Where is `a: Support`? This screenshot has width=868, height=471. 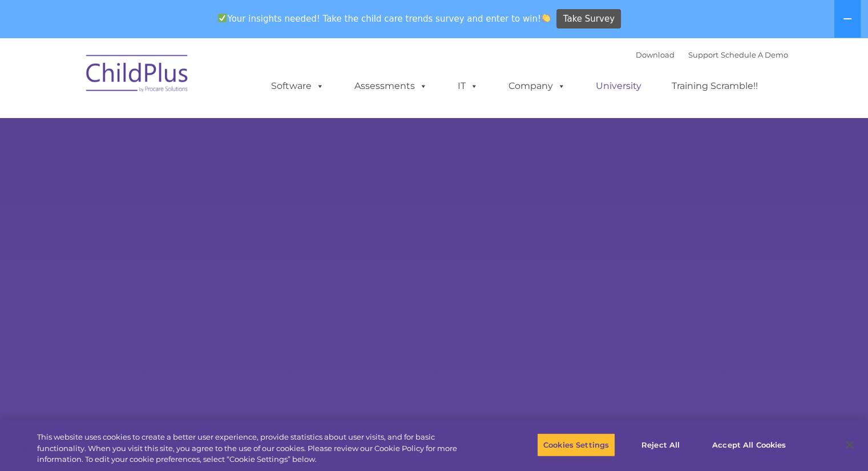 a: Support is located at coordinates (703, 55).